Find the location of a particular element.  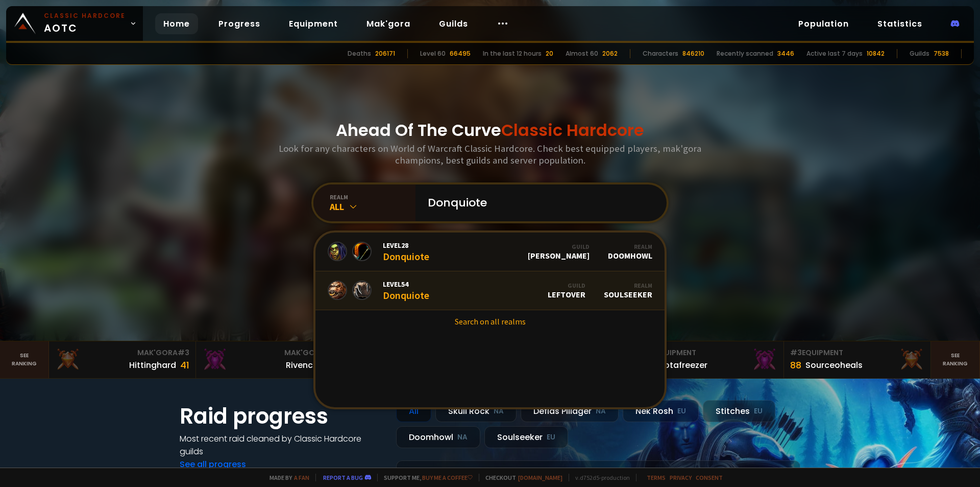

a: Classic HardcoreAOTC is located at coordinates (75, 24).